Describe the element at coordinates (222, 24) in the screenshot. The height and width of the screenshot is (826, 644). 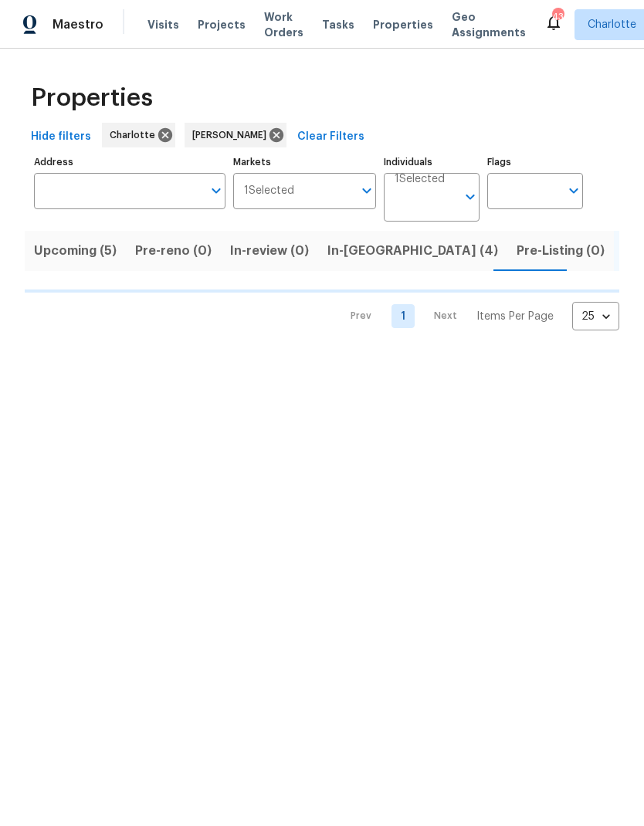
I see `span: Projects` at that location.